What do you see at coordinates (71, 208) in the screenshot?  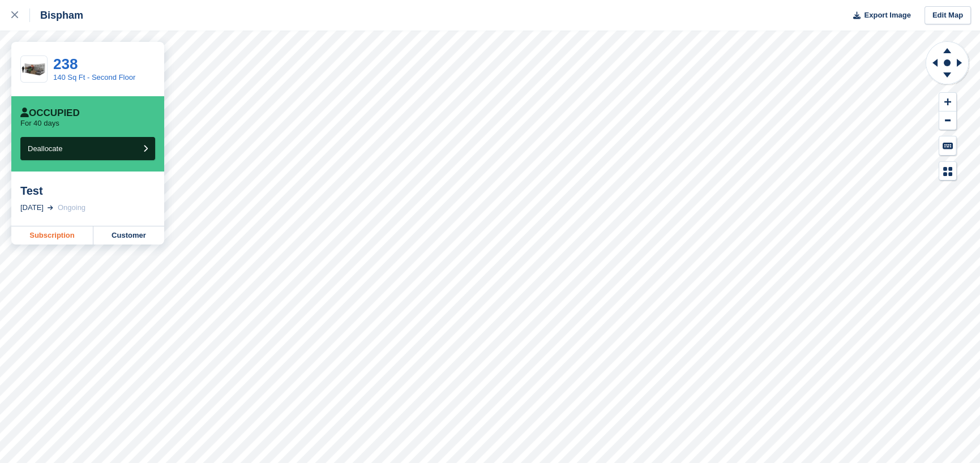 I see `div: Ongoing` at bounding box center [71, 208].